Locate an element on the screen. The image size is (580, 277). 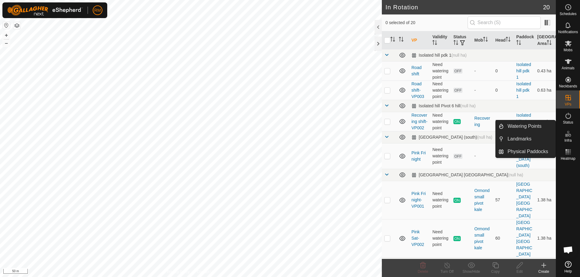
div: Recovering is located at coordinates (482, 122).